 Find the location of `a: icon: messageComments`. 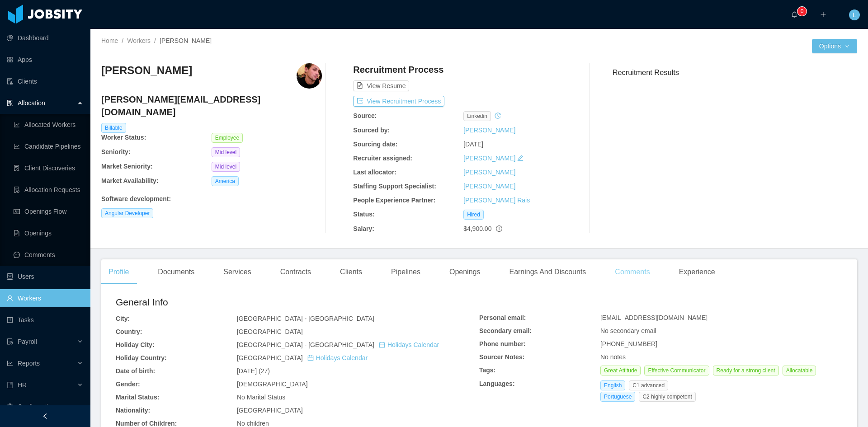

a: icon: messageComments is located at coordinates (48, 255).